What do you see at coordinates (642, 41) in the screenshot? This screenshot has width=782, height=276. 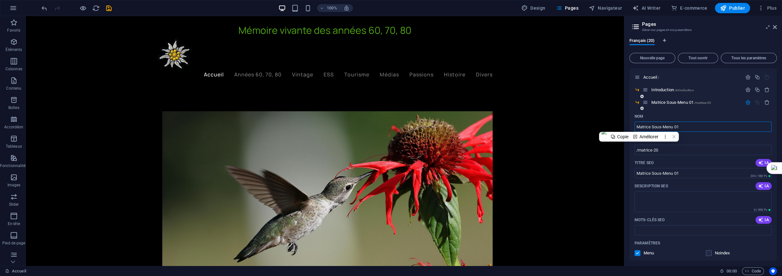 I see `span: Français (20)` at bounding box center [642, 41].